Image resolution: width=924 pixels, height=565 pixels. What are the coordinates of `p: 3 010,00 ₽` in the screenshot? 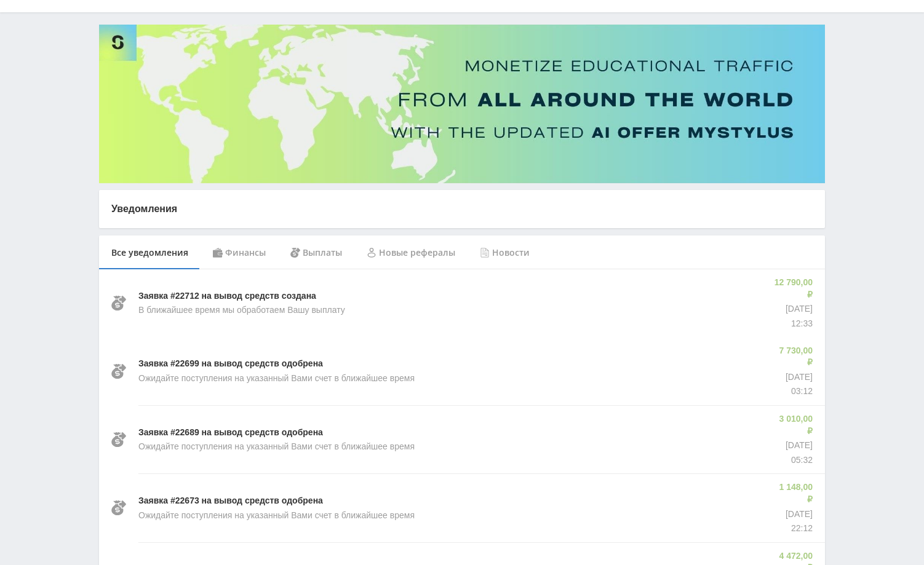 It's located at (795, 425).